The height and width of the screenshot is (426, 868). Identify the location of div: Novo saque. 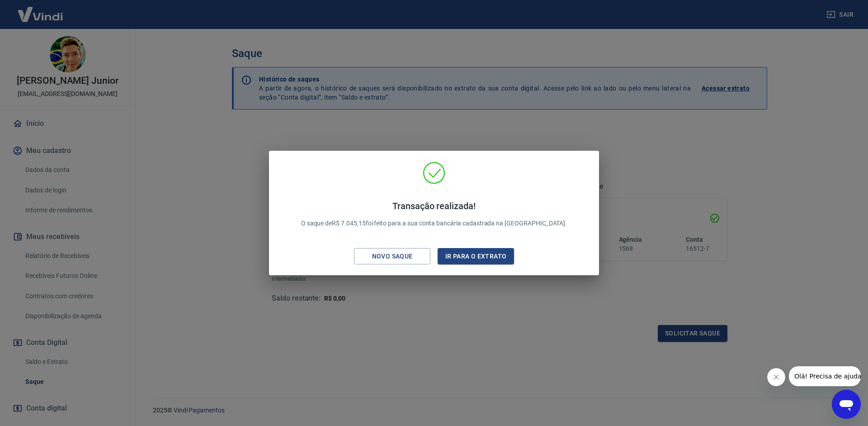
(392, 256).